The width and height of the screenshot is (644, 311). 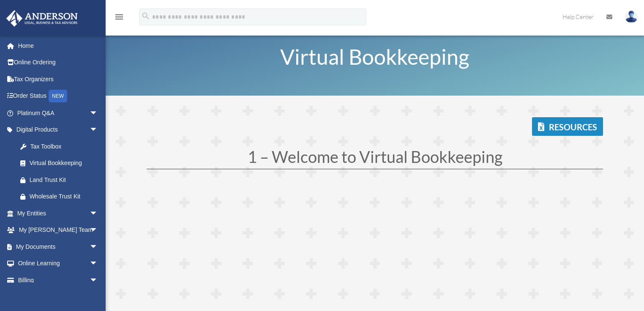 What do you see at coordinates (58, 130) in the screenshot?
I see `a: Digital Productsarrow_drop_down` at bounding box center [58, 130].